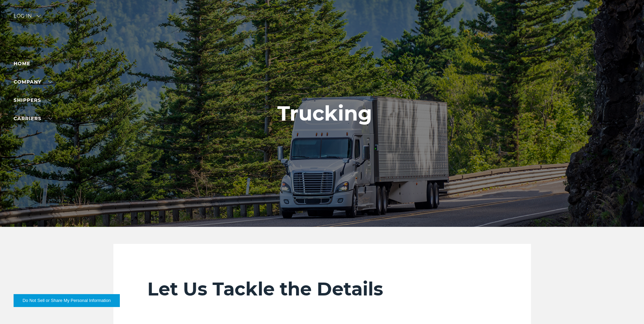  What do you see at coordinates (33, 118) in the screenshot?
I see `a: Carriers` at bounding box center [33, 118].